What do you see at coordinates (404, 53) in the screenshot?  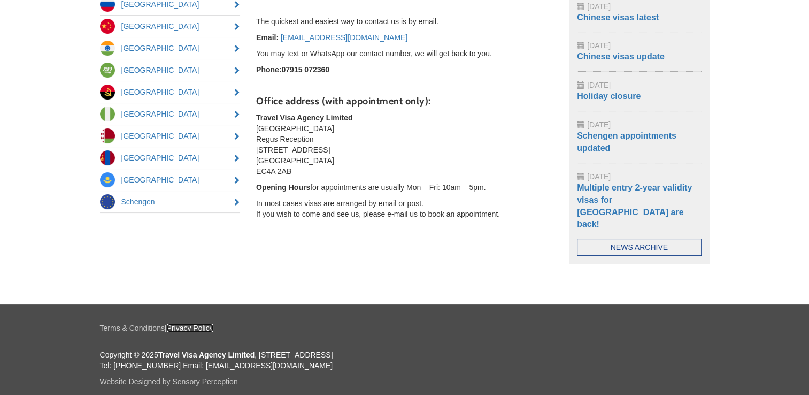 I see `p: You may text or WhatsApp our contact number, we will get back to you.` at bounding box center [404, 53].